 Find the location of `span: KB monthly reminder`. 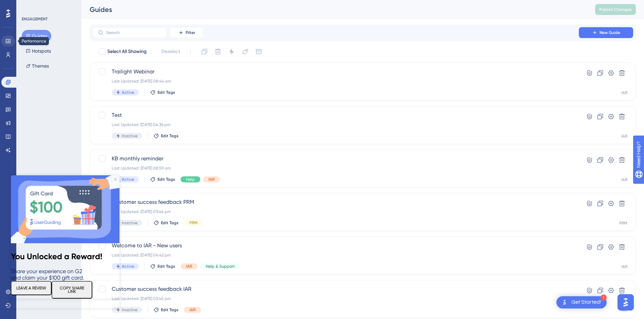

span: KB monthly reminder is located at coordinates (335, 159).